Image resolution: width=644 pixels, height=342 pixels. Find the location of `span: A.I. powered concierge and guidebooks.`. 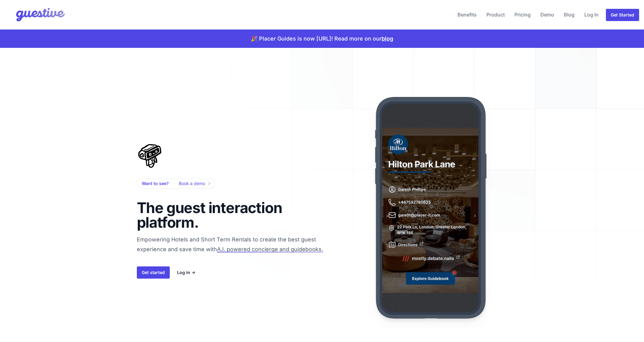

span: A.I. powered concierge and guidebooks. is located at coordinates (270, 249).